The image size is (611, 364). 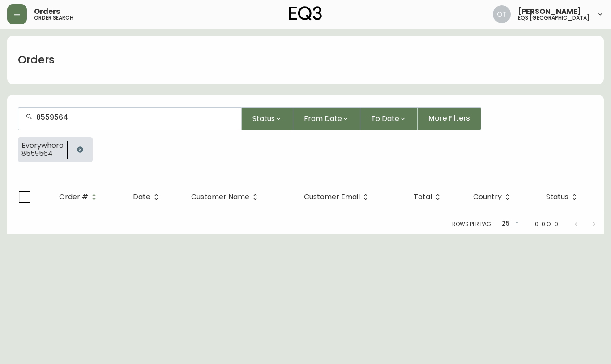 What do you see at coordinates (473, 225) in the screenshot?
I see `p: Rows per page:` at bounding box center [473, 225].